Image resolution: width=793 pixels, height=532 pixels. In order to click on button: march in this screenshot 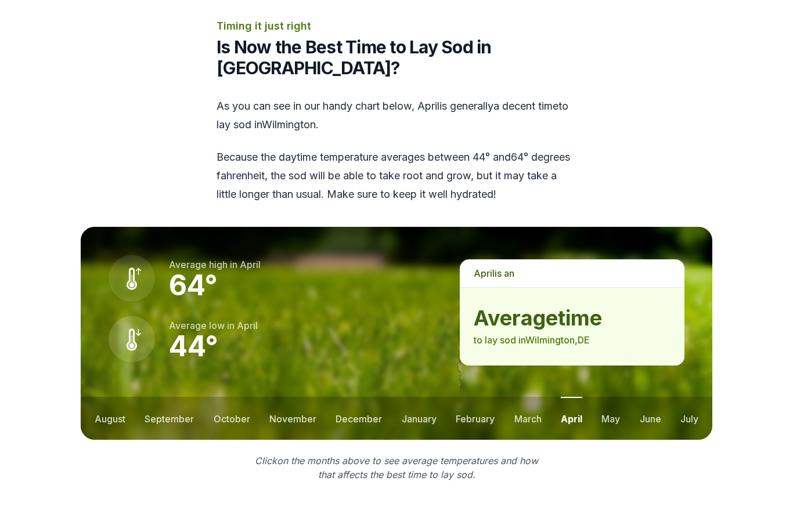, I will do `click(527, 418)`.